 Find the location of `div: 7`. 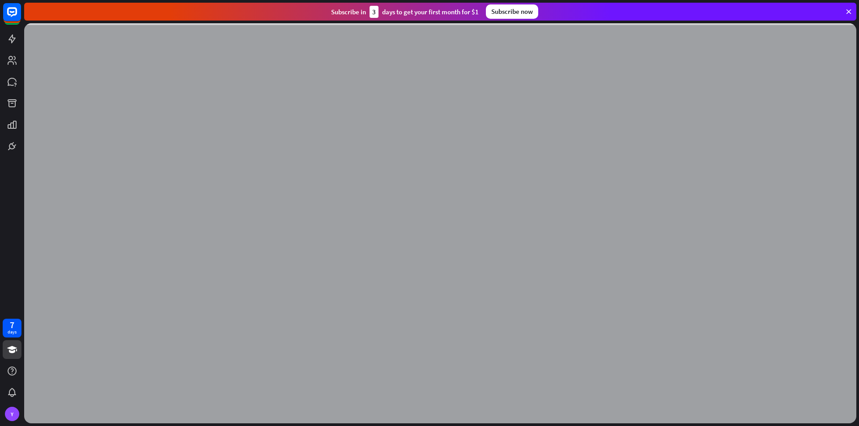

div: 7 is located at coordinates (12, 325).